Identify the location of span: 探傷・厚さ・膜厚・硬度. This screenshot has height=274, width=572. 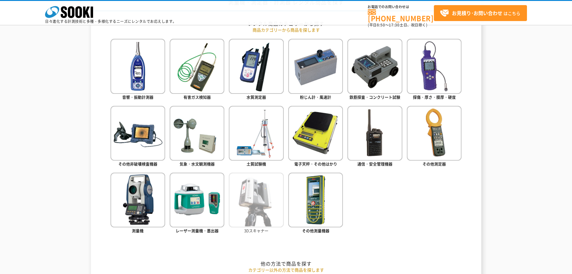
(434, 97).